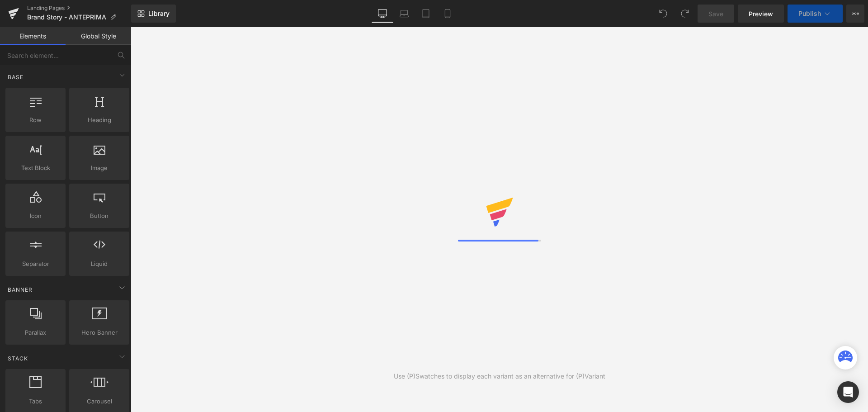 The height and width of the screenshot is (412, 868). What do you see at coordinates (35, 264) in the screenshot?
I see `span: Separator` at bounding box center [35, 264].